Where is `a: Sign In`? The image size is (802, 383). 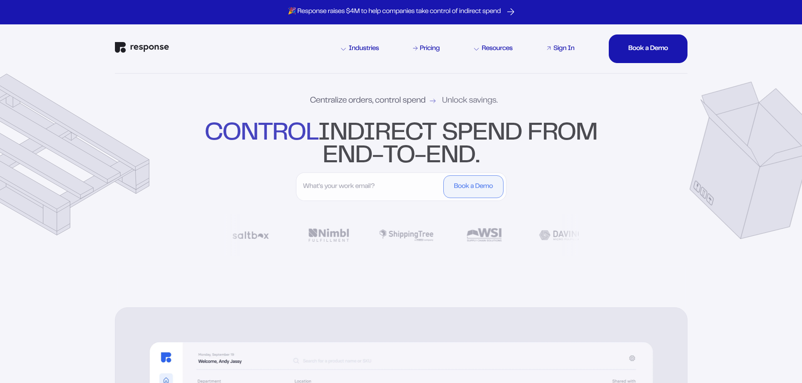 a: Sign In is located at coordinates (560, 49).